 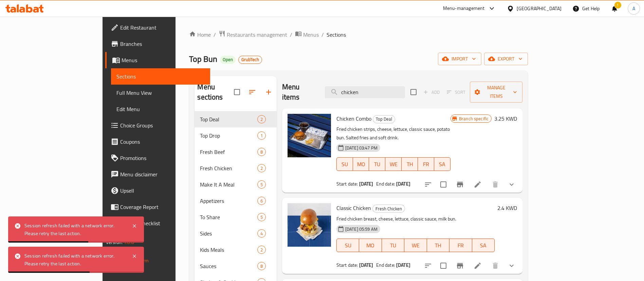 I want to click on div: Kids Meals, so click(x=229, y=250).